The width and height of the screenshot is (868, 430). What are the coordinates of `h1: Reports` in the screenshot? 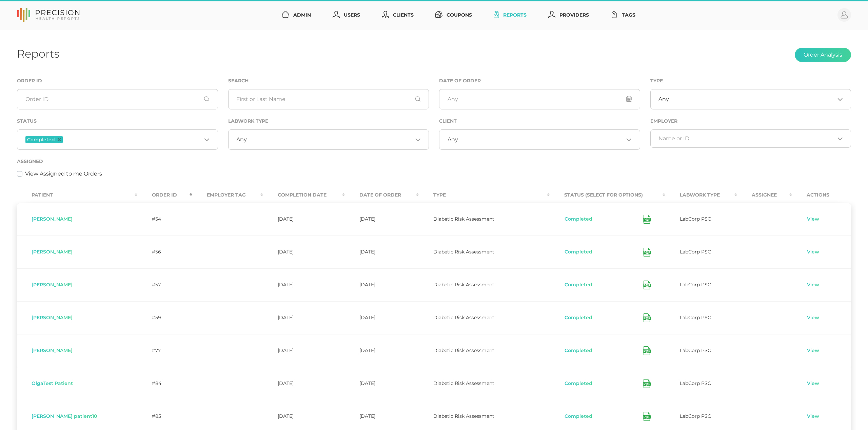 It's located at (38, 53).